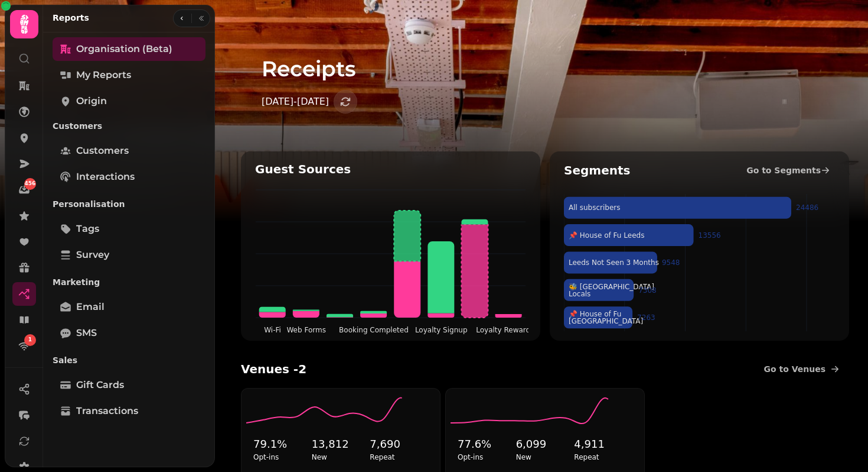 The image size is (868, 472). What do you see at coordinates (129, 255) in the screenshot?
I see `a: survey` at bounding box center [129, 255].